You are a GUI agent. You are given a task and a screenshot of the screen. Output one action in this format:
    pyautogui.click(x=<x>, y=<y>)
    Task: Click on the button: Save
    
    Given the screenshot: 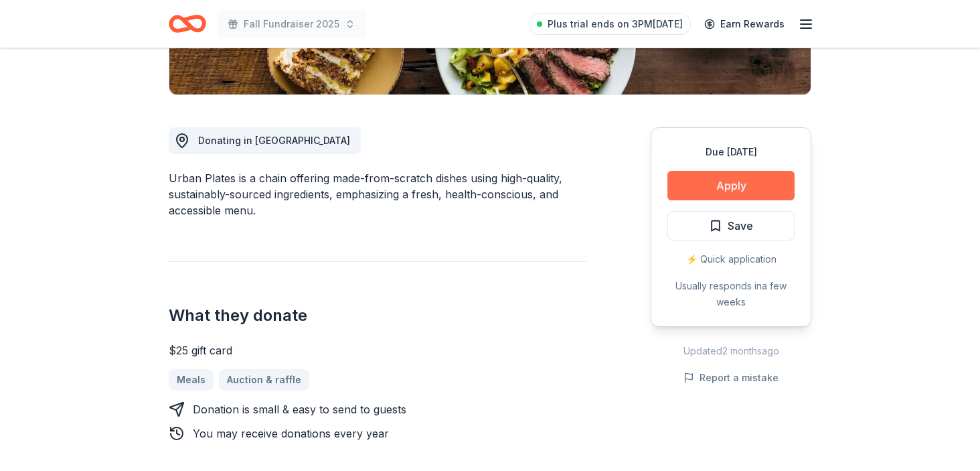 What is the action you would take?
    pyautogui.click(x=731, y=225)
    